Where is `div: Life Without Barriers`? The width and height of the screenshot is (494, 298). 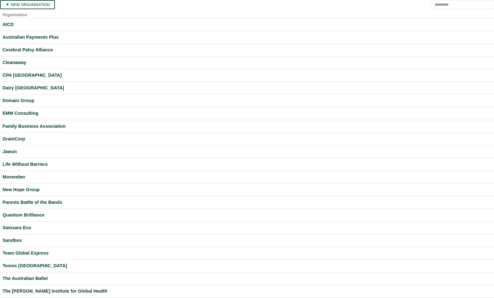
div: Life Without Barriers is located at coordinates (247, 164).